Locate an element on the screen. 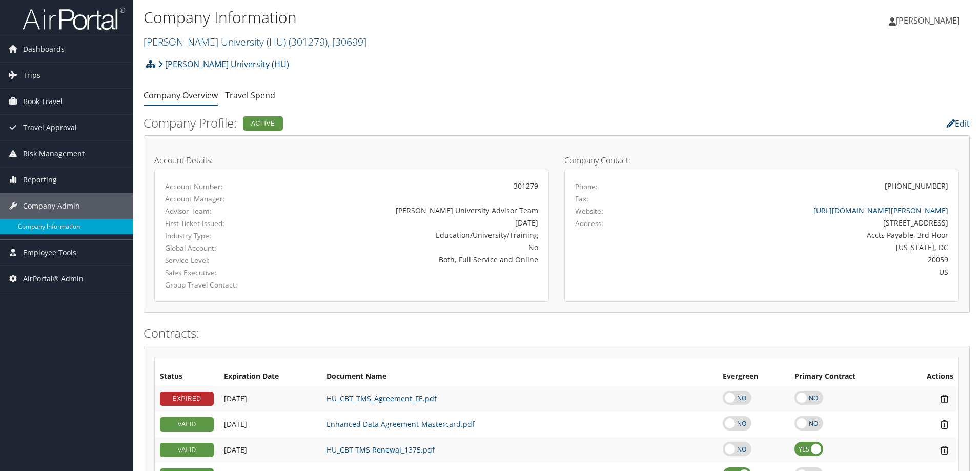 Image resolution: width=980 pixels, height=471 pixels. th: Primary Contract is located at coordinates (845, 377).